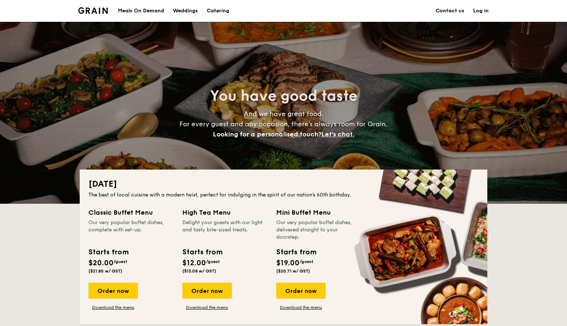 This screenshot has width=567, height=326. What do you see at coordinates (199, 271) in the screenshot?
I see `span: ($13.08 w/ GST)` at bounding box center [199, 271].